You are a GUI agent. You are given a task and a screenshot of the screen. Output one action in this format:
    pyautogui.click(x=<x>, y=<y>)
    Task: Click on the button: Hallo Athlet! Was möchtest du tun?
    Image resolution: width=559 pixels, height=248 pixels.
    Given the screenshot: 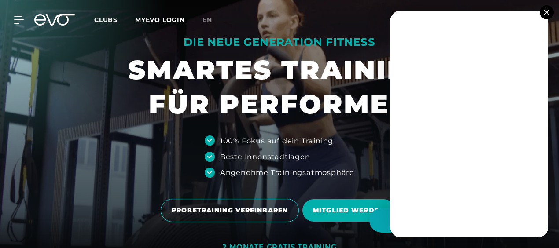 What is the action you would take?
    pyautogui.click(x=455, y=221)
    